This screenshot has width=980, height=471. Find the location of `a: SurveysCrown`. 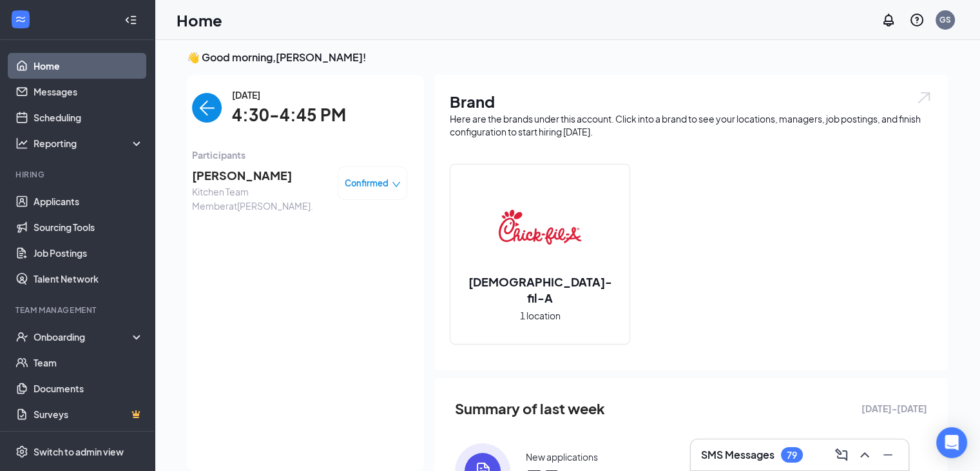

a: SurveysCrown is located at coordinates (89, 414).